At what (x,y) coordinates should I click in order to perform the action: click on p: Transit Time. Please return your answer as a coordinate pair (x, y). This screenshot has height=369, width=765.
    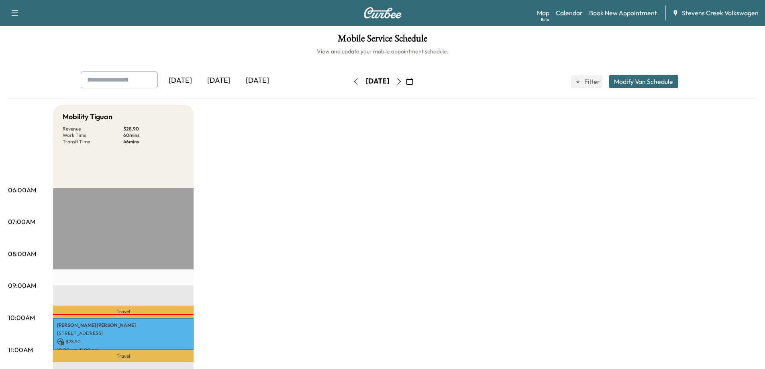
    Looking at the image, I should click on (93, 142).